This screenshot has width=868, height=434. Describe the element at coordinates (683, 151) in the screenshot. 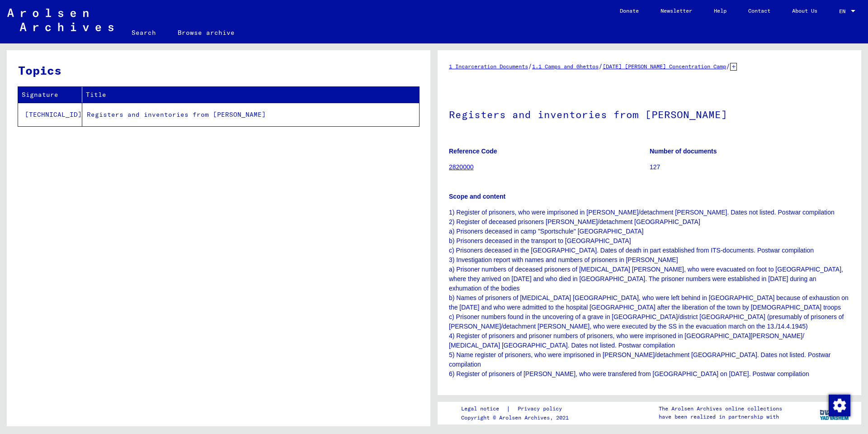

I see `b: Number of documents` at that location.